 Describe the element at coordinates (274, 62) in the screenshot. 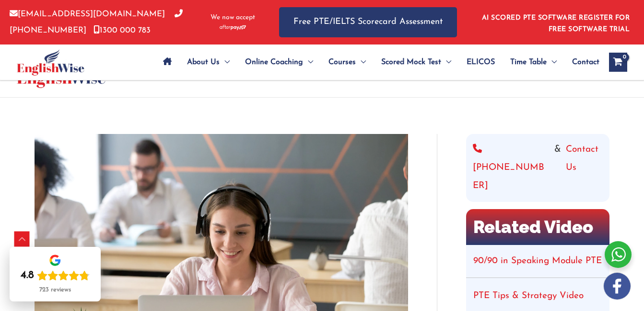

I see `span: Online Coaching` at that location.